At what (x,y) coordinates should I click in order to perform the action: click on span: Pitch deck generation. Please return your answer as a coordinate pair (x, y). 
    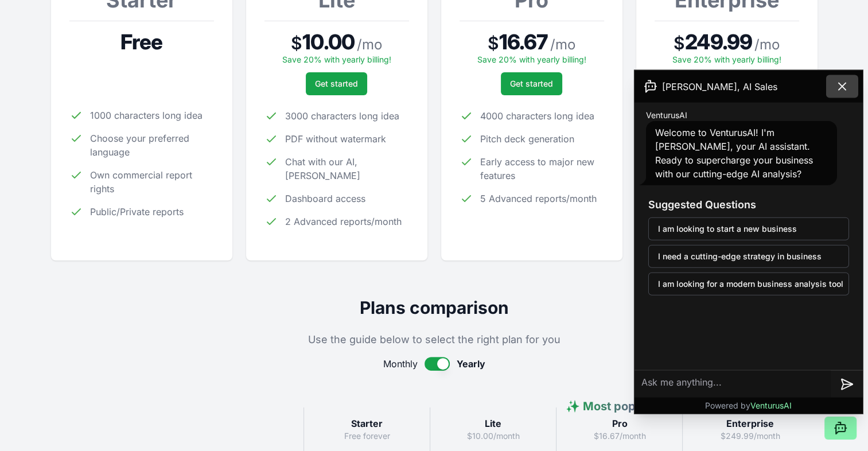
    Looking at the image, I should click on (527, 139).